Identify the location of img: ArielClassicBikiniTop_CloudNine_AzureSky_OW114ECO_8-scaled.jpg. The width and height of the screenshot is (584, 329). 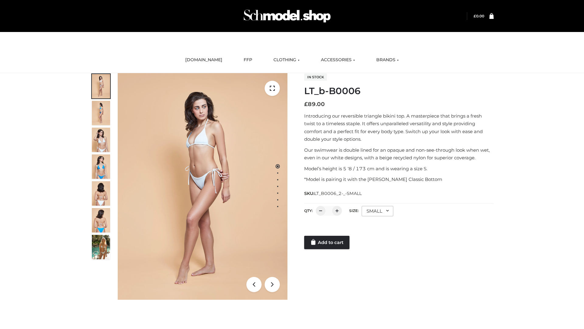
(101, 220).